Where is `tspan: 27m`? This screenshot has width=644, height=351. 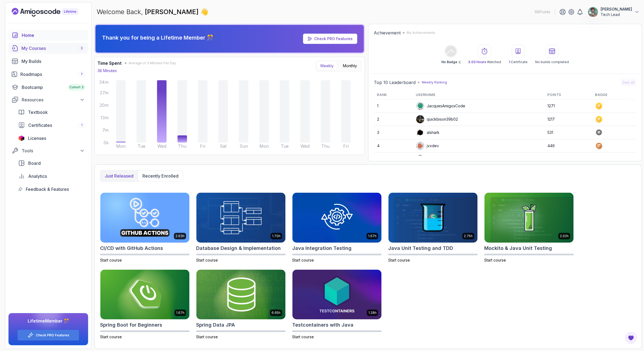 tspan: 27m is located at coordinates (104, 93).